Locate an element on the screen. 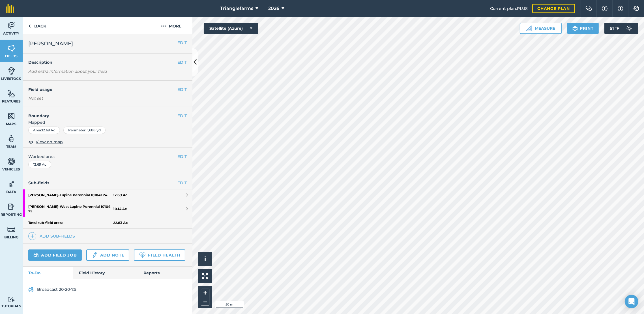  img: svg+xml;base64,PHN2ZyB4bWxucz0iaHR0cDovL3d3dy53My5vcmcvMjAwMC9zdmciIHdpZHRoPSIxNCIgaGVpZ2h0PSIyNC... is located at coordinates (32, 236).